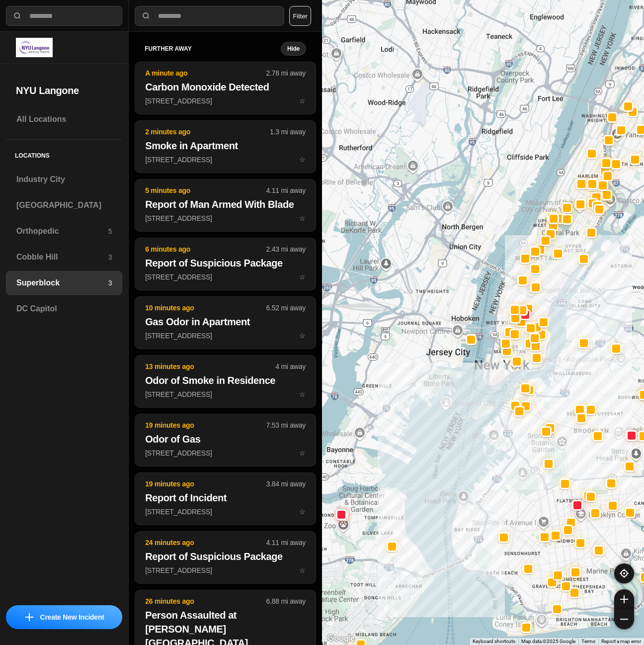 The height and width of the screenshot is (645, 644). I want to click on h2: Carbon Monoxide Detected, so click(225, 87).